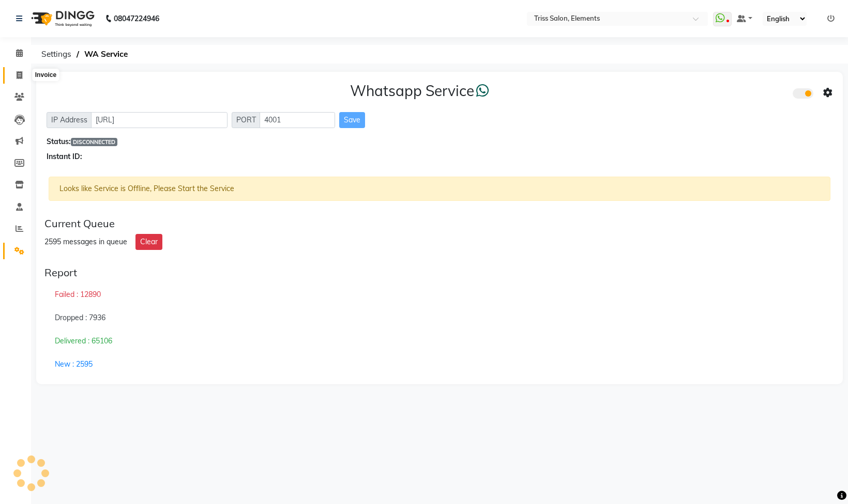  I want to click on div: Instant ID:, so click(439, 157).